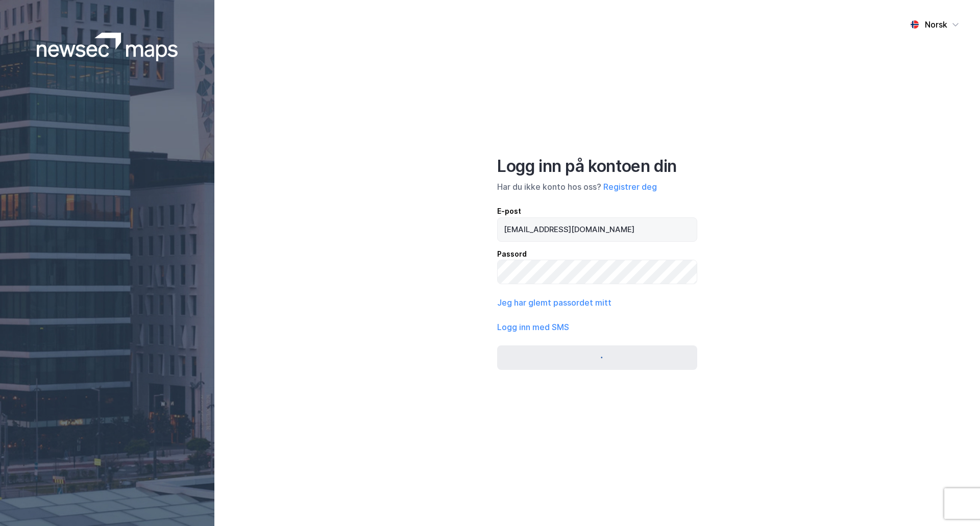  Describe the element at coordinates (597, 166) in the screenshot. I see `div: Logg inn på kontoen din` at that location.